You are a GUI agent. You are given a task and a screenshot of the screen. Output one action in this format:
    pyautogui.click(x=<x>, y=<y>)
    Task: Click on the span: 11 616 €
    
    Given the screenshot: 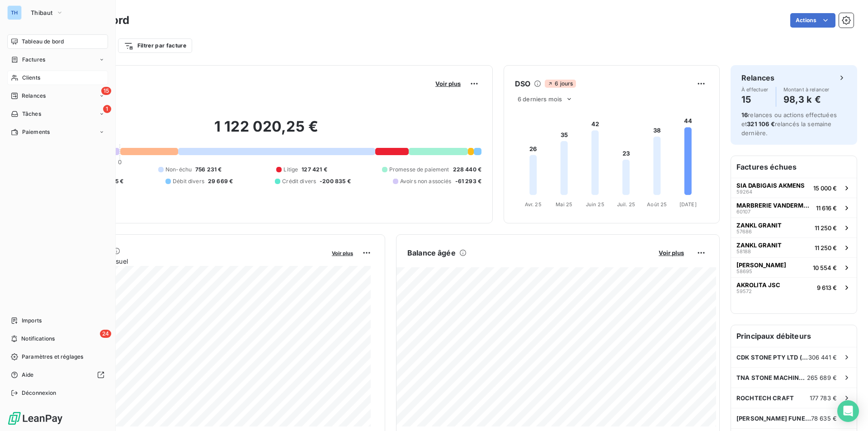 What is the action you would take?
    pyautogui.click(x=827, y=208)
    